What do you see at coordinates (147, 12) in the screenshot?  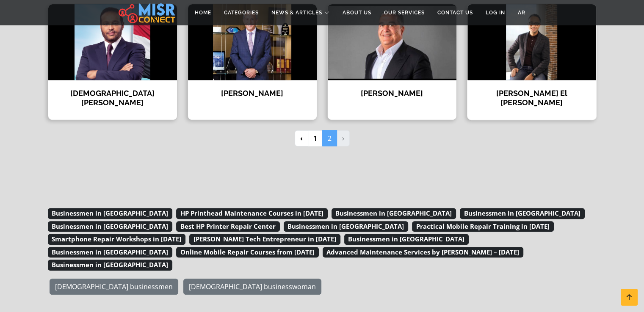 I see `img: main.misr_connect` at bounding box center [147, 12].